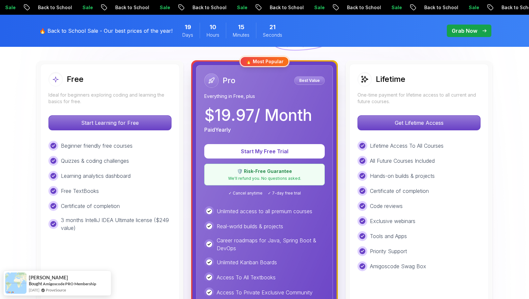 This screenshot has height=299, width=529. What do you see at coordinates (96, 176) in the screenshot?
I see `p: Learning analytics dashboard` at bounding box center [96, 176].